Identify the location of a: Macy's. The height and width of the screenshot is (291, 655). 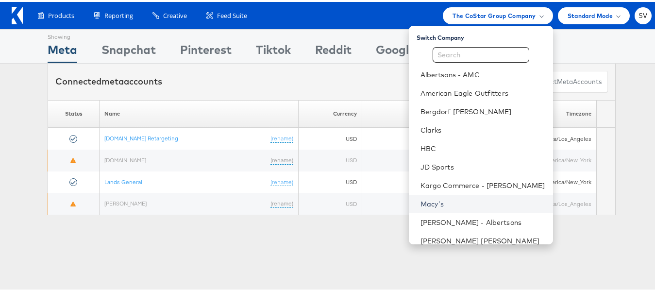
(482, 202).